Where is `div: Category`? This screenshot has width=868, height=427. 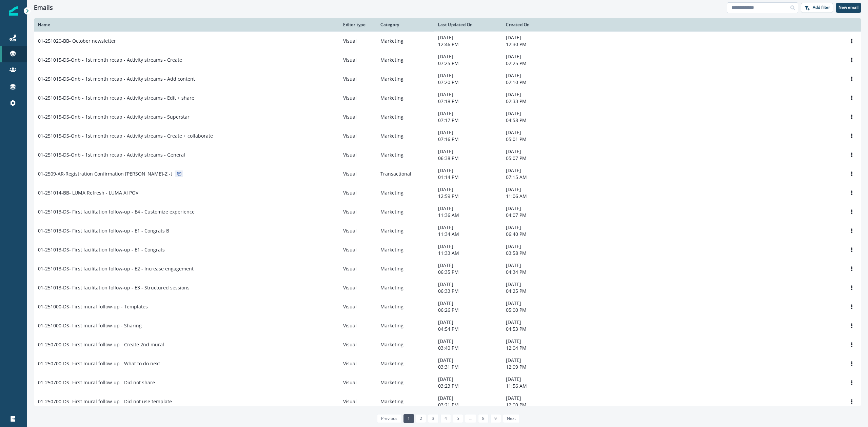 div: Category is located at coordinates (405, 25).